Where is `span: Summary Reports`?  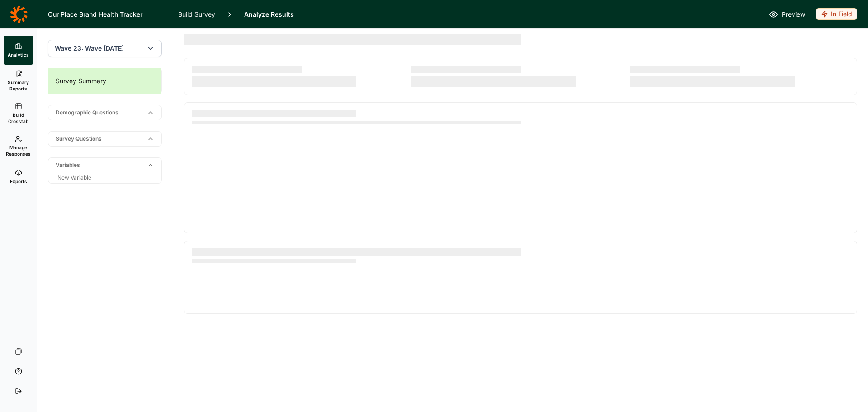
span: Summary Reports is located at coordinates (18, 85).